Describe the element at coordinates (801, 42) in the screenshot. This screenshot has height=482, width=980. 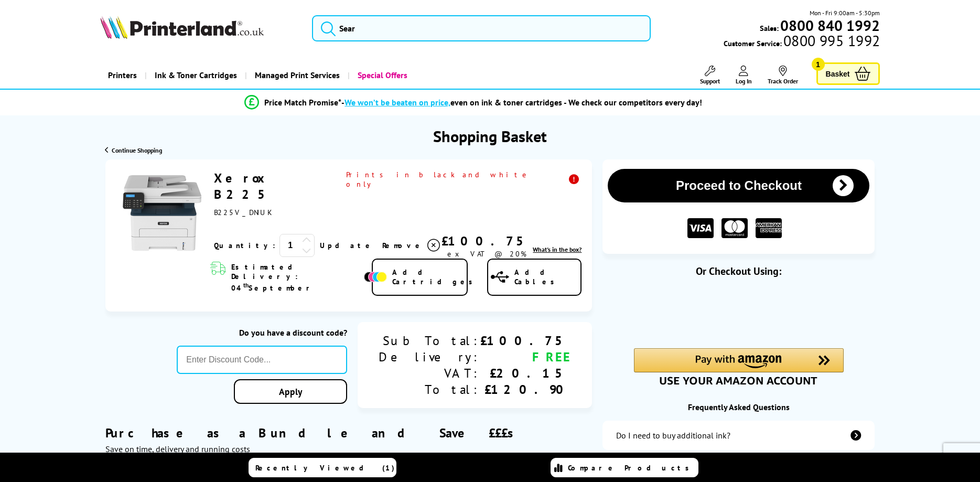
I see `span: Customer Service:` at that location.